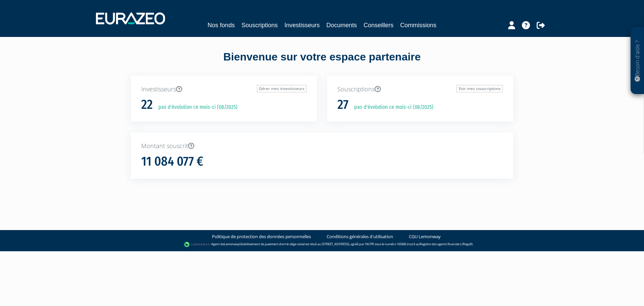 This screenshot has width=644, height=306. I want to click on h1: 22, so click(147, 105).